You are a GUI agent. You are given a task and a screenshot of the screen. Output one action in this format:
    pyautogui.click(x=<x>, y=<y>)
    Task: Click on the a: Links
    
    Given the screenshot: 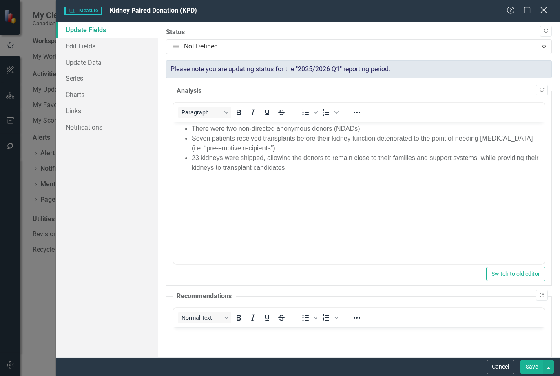 What is the action you would take?
    pyautogui.click(x=107, y=111)
    